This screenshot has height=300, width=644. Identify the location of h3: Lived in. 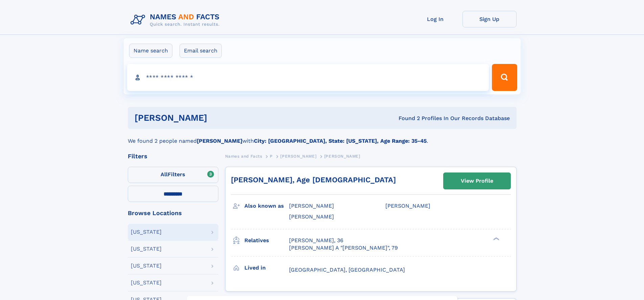
(267, 268).